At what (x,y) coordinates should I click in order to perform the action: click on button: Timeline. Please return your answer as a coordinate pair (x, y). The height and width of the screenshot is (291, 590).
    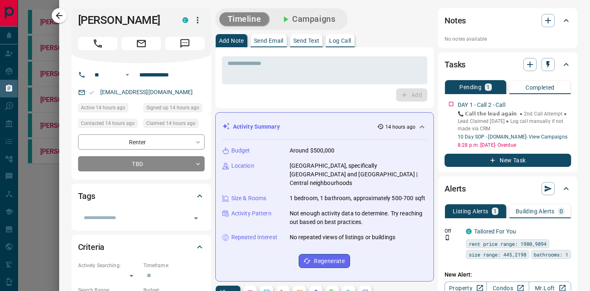
    Looking at the image, I should click on (245, 19).